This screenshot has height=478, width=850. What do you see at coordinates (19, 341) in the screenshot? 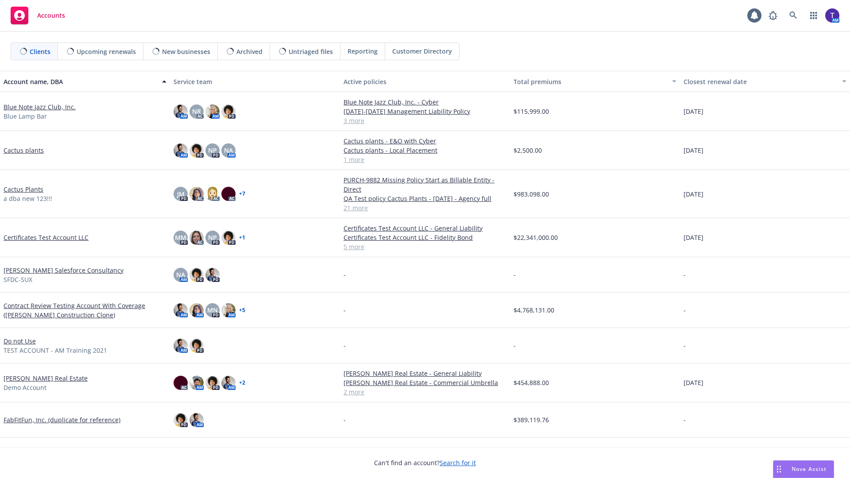
I see `a: Do not Use` at bounding box center [19, 341].